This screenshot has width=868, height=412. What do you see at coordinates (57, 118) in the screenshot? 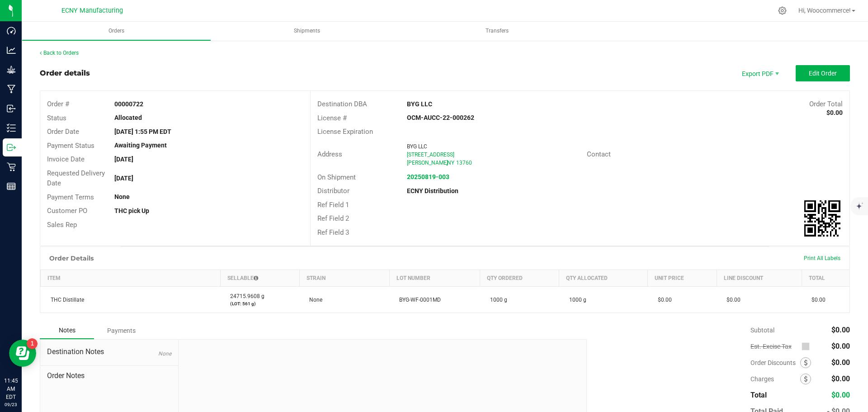
I see `span: Status` at bounding box center [57, 118].